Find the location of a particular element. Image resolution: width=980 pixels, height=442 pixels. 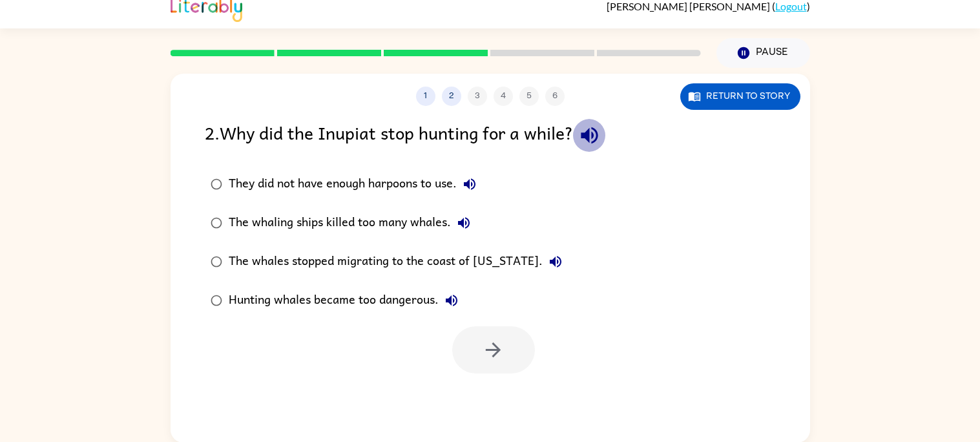

button: The whaling ships killed too many whales. is located at coordinates (464, 223).